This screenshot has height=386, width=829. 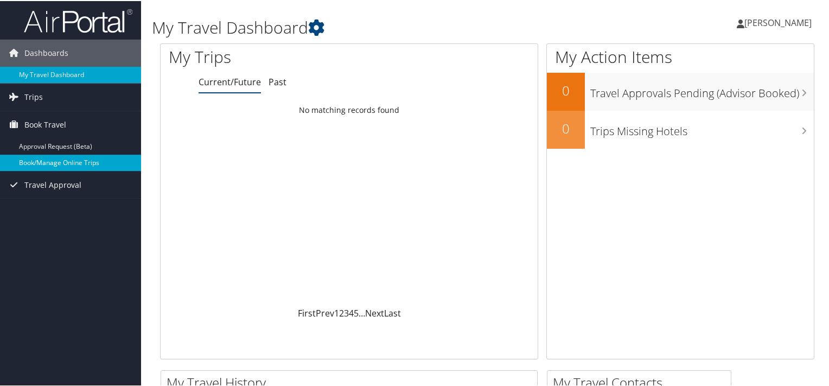 I want to click on a: Next, so click(x=374, y=312).